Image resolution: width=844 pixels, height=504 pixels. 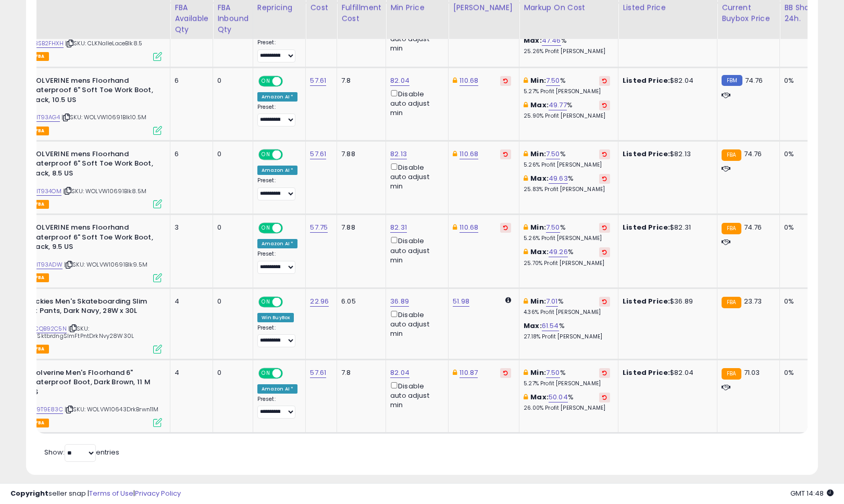 What do you see at coordinates (319, 302) in the screenshot?
I see `a: 22.96` at bounding box center [319, 302].